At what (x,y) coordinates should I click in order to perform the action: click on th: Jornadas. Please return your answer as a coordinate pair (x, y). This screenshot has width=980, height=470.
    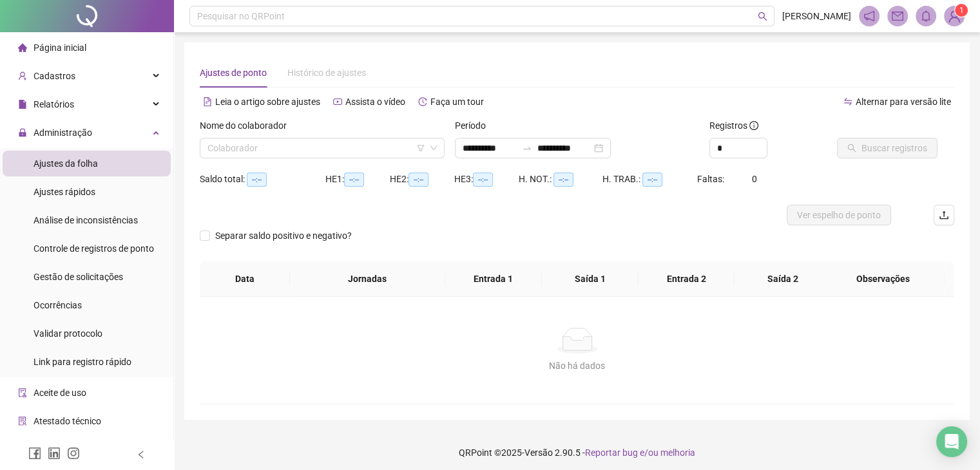
    Looking at the image, I should click on (367, 279).